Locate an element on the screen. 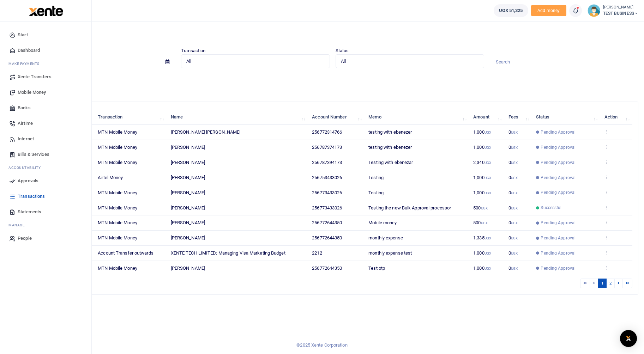  div: Open Intercom Messenger is located at coordinates (628, 338).